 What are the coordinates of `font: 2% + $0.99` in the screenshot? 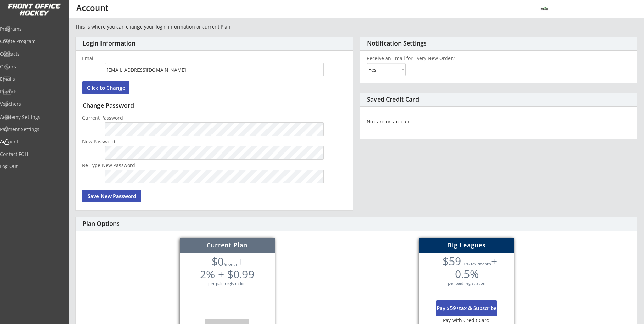 It's located at (227, 274).